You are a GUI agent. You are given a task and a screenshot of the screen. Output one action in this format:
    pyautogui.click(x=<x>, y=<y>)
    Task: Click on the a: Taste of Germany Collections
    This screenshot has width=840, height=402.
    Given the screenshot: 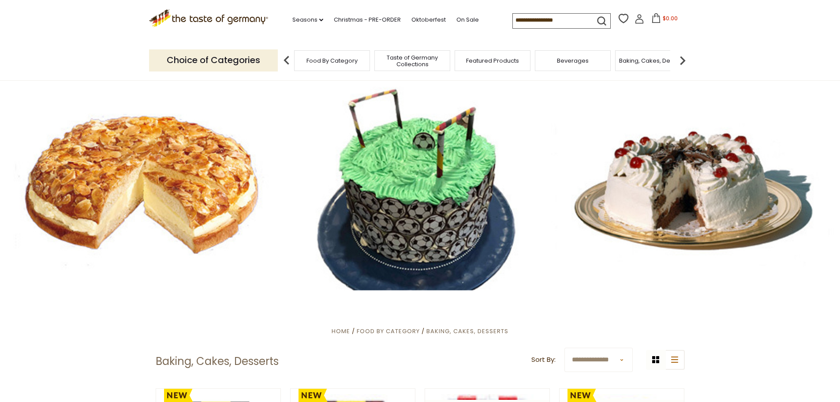 What is the action you would take?
    pyautogui.click(x=412, y=61)
    